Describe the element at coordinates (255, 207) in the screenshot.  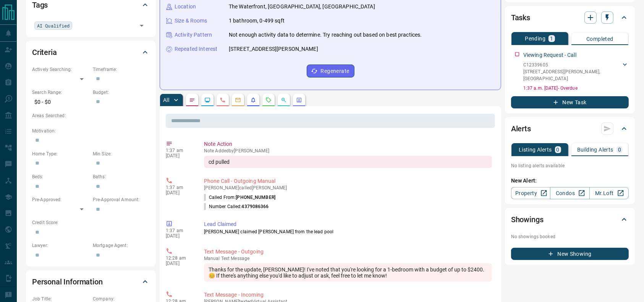
I see `span: 4379086366` at that location.